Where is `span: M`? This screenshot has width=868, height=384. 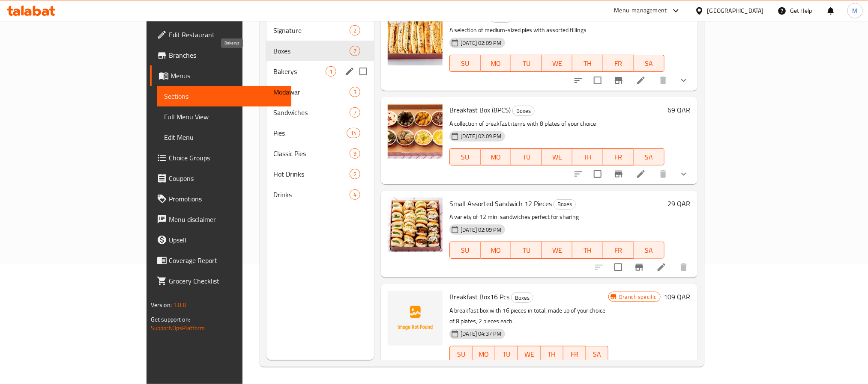
span: M is located at coordinates (855, 11).